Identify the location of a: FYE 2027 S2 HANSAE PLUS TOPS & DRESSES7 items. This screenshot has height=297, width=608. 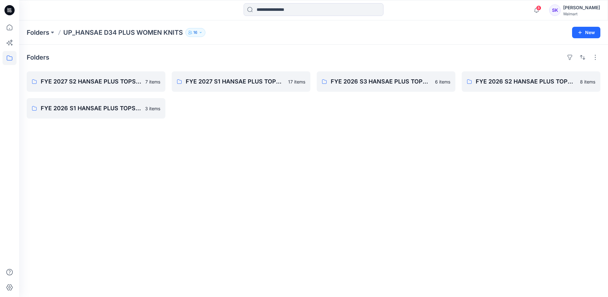
(96, 81).